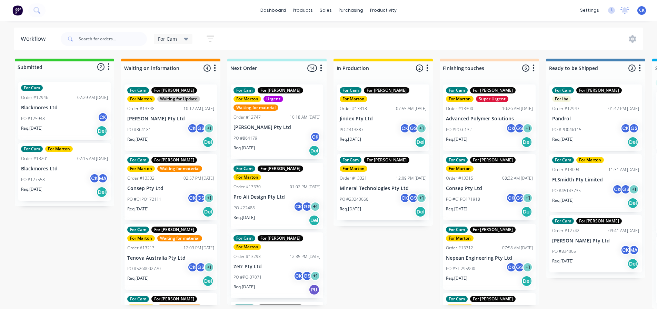  Describe the element at coordinates (459, 248) in the screenshot. I see `div: Order #13312` at that location.